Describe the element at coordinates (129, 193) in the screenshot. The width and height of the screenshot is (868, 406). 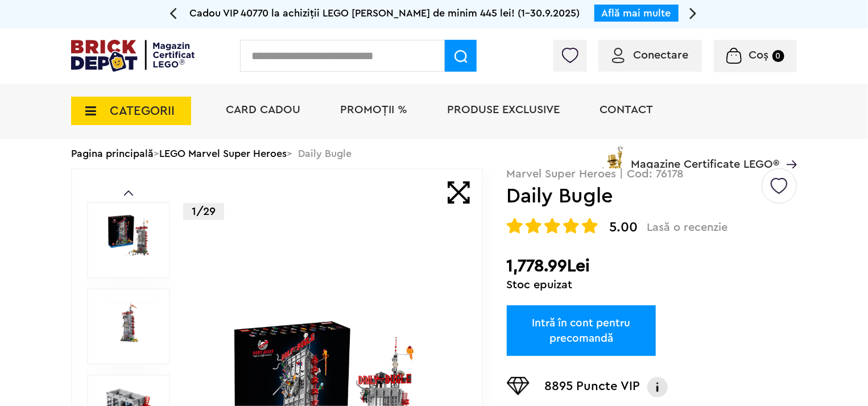
I see `a: Prev` at that location.